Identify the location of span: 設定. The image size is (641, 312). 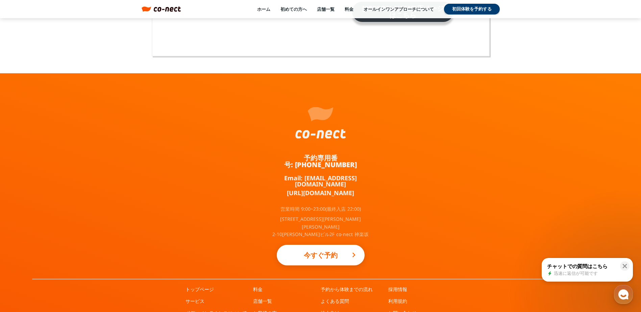
(108, 227).